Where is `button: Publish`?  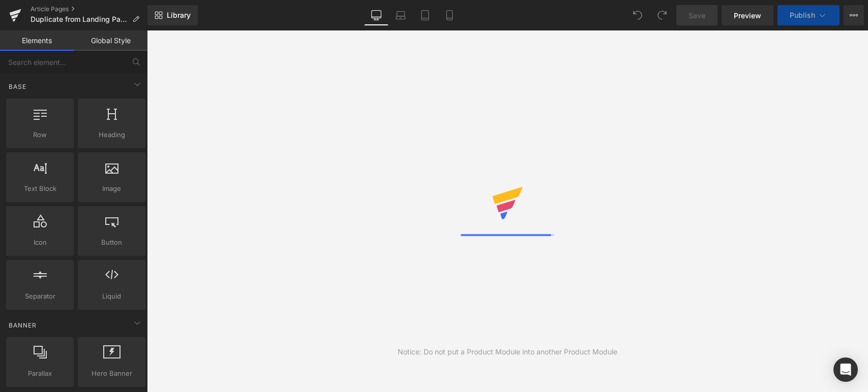
button: Publish is located at coordinates (809, 15).